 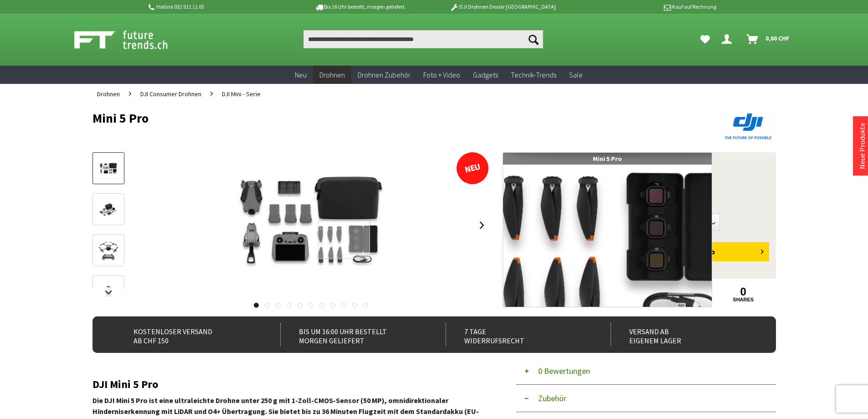 I want to click on h2: DJI Mini 5 Pro, so click(x=291, y=384).